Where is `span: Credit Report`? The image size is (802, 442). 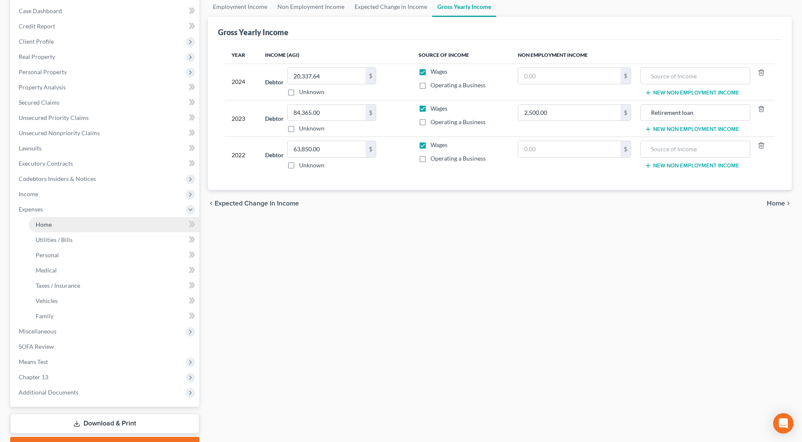 span: Credit Report is located at coordinates (37, 26).